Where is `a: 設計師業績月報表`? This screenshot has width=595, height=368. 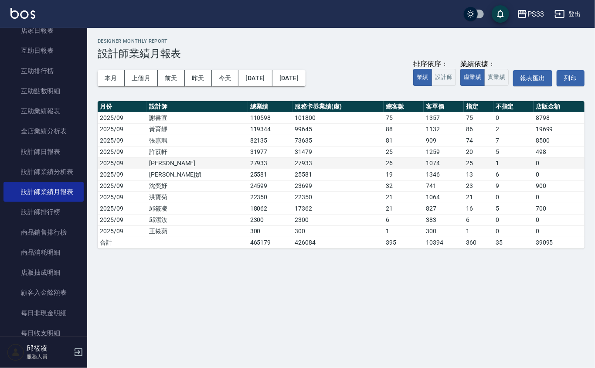 a: 設計師業績月報表 is located at coordinates (44, 192).